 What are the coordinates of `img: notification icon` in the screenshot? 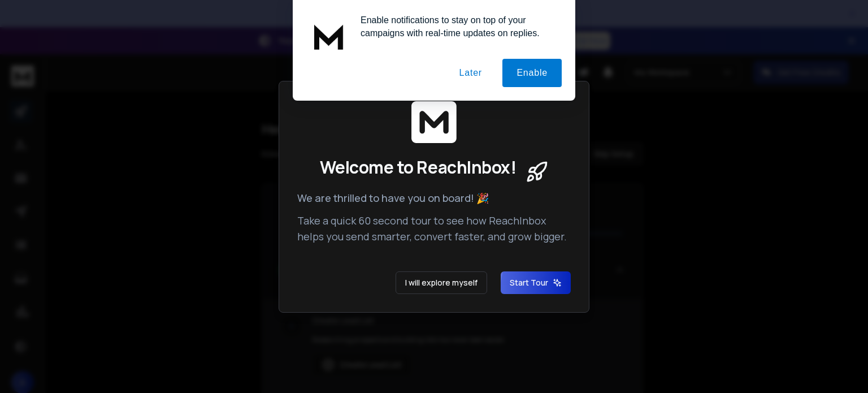 It's located at (329, 37).